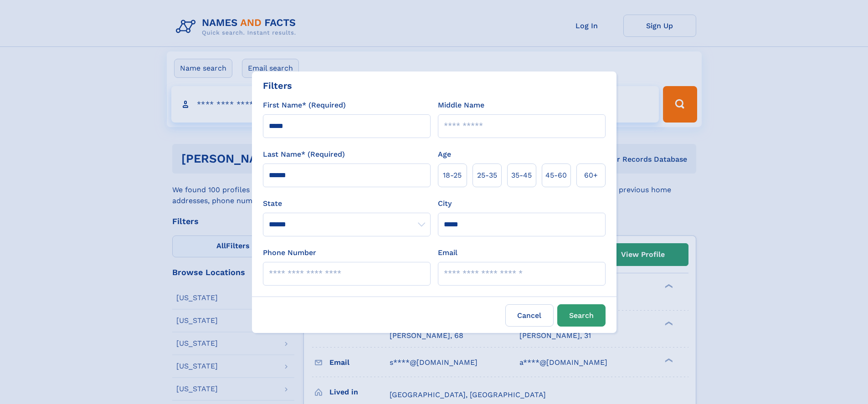 The width and height of the screenshot is (868, 404). Describe the element at coordinates (452, 175) in the screenshot. I see `span: 18‑25` at that location.